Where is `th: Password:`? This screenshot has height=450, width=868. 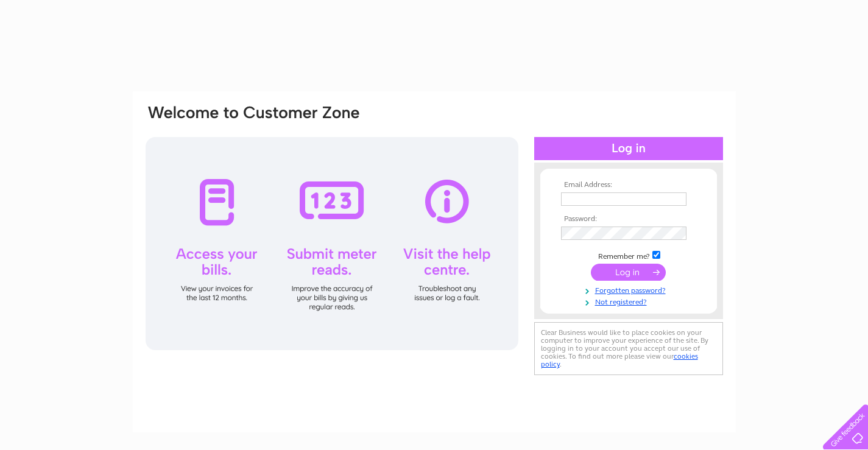
th: Password: is located at coordinates (628, 219).